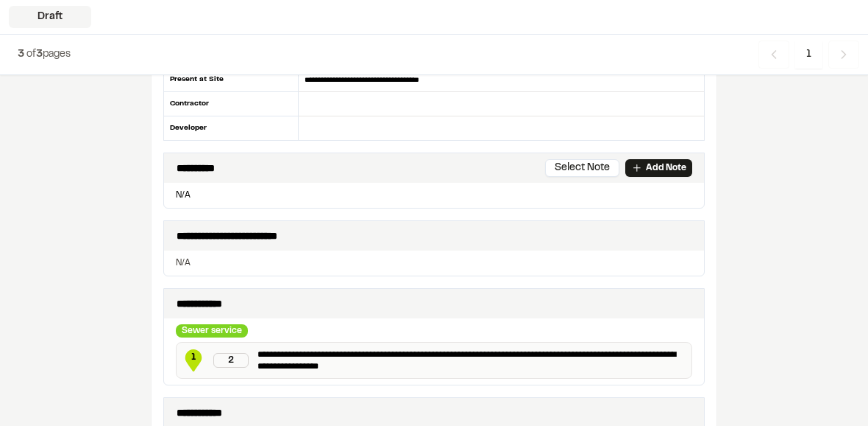  What do you see at coordinates (231, 129) in the screenshot?
I see `div: Developer` at bounding box center [231, 129].